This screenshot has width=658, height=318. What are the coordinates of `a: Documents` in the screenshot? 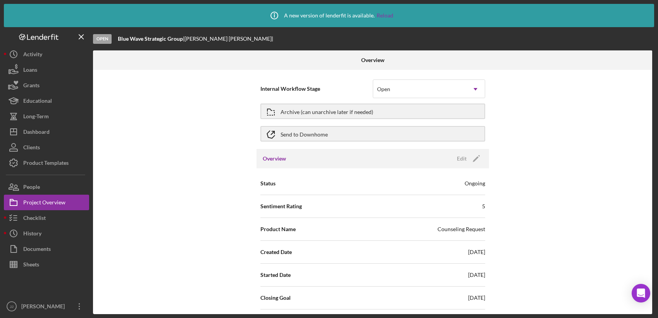 It's located at (46, 249).